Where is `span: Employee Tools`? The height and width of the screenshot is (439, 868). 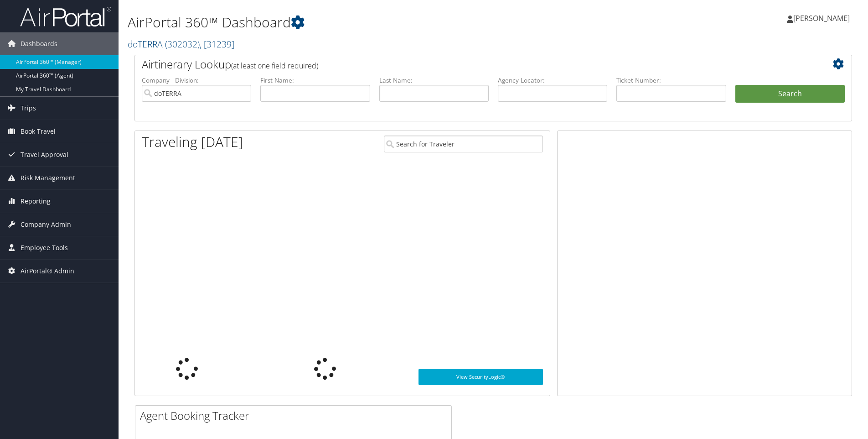
span: Employee Tools is located at coordinates (45, 247).